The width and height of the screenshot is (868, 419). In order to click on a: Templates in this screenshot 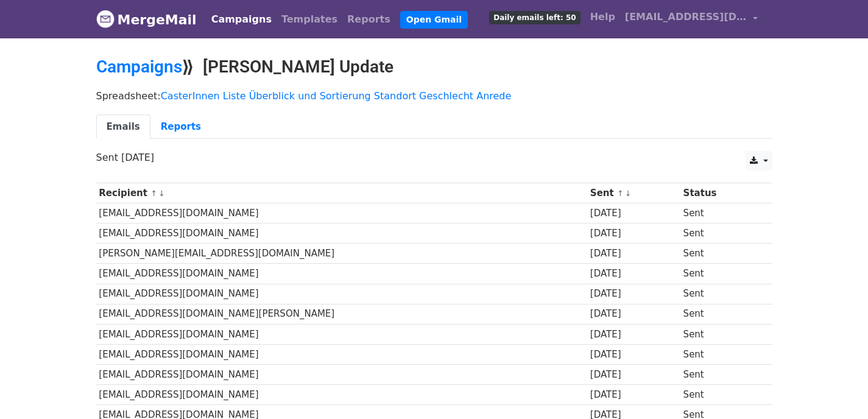, I will do `click(310, 20)`.